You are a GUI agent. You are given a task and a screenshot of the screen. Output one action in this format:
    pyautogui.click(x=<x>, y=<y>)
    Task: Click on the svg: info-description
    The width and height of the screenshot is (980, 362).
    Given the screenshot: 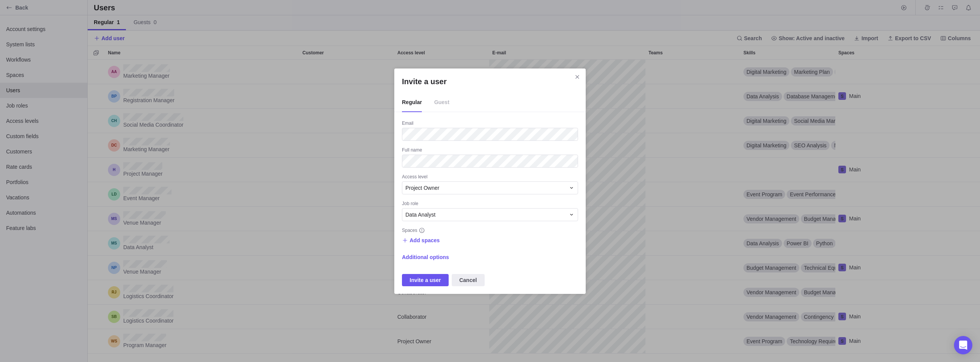 What is the action you would take?
    pyautogui.click(x=422, y=230)
    